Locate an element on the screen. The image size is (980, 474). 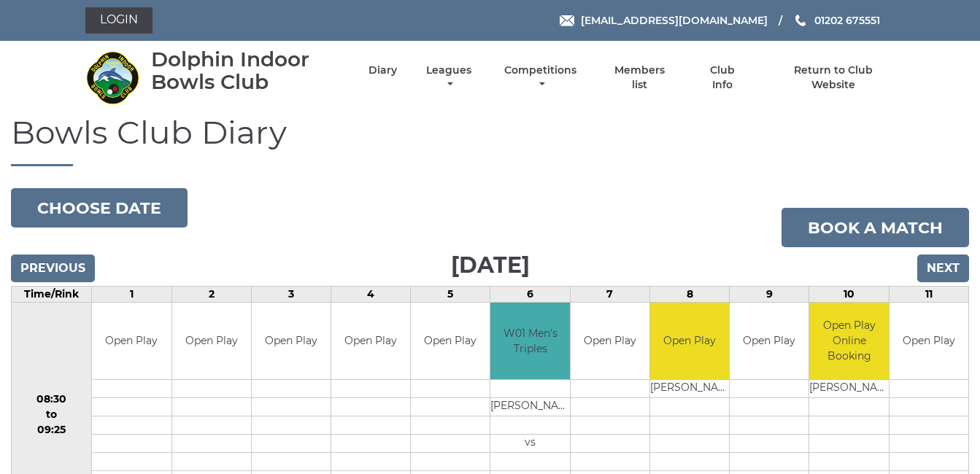
td: 6 is located at coordinates (529, 294).